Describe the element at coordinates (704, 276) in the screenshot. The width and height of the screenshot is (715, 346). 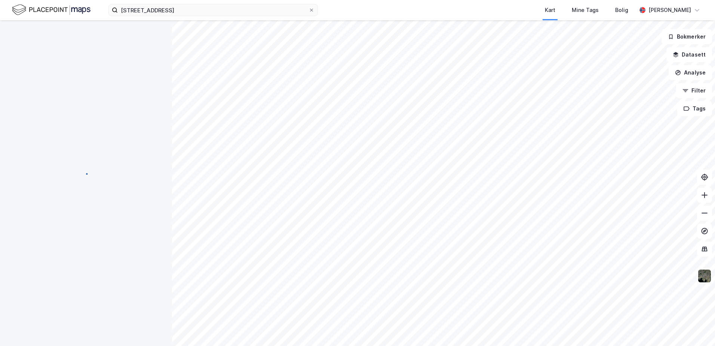
I see `img: 9k=` at that location.